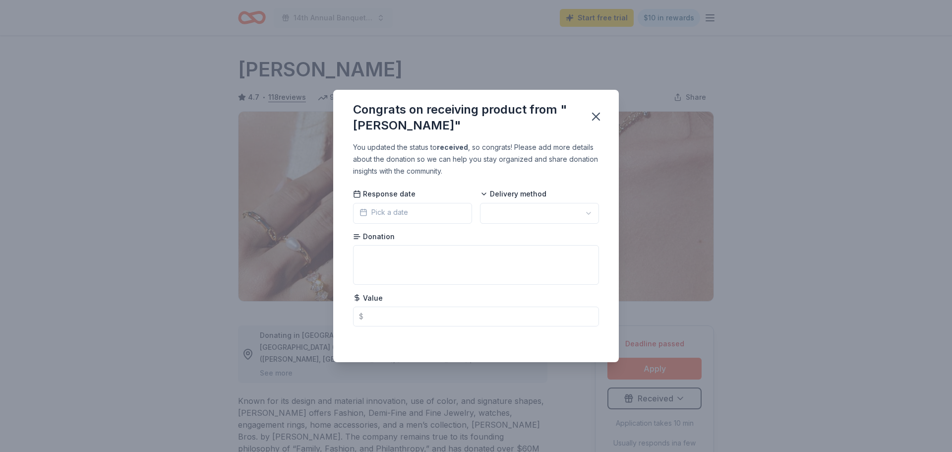  I want to click on div: You updated the status to , so congrats! Please add more details about the donation so we can hel..., so click(476, 159).